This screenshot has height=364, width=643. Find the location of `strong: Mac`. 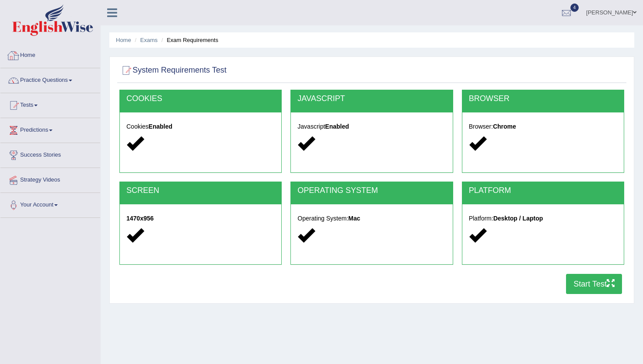

strong: Mac is located at coordinates (354, 218).